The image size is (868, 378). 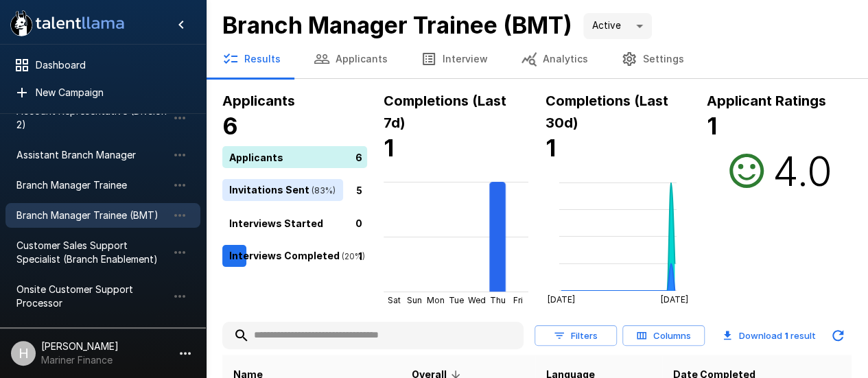 I want to click on button: Applicants, so click(x=351, y=59).